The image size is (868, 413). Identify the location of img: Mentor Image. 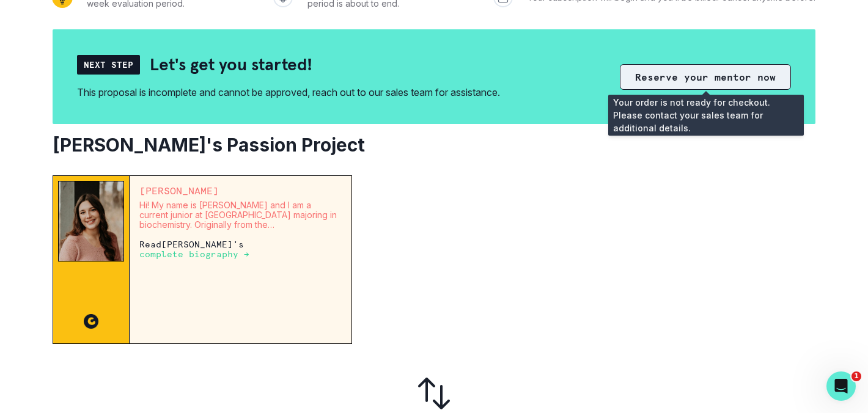
(91, 221).